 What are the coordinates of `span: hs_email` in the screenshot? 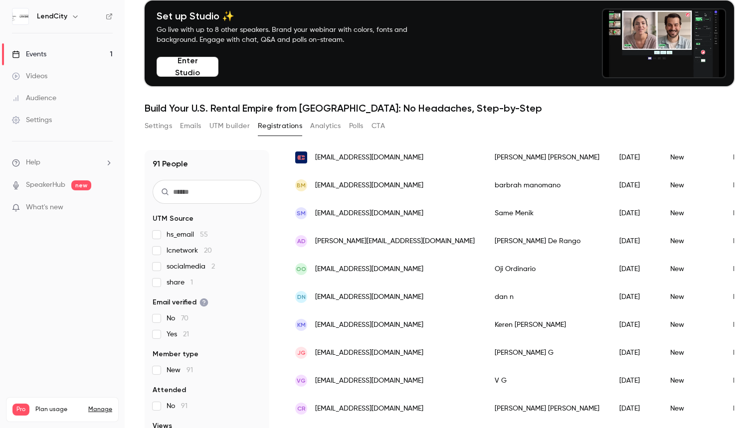 It's located at (187, 235).